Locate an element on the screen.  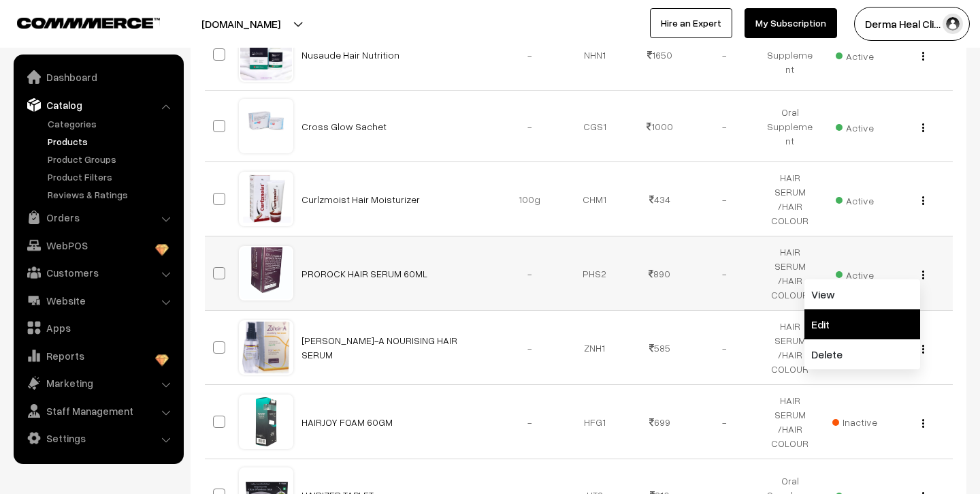
span: Inactive is located at coordinates (855, 422).